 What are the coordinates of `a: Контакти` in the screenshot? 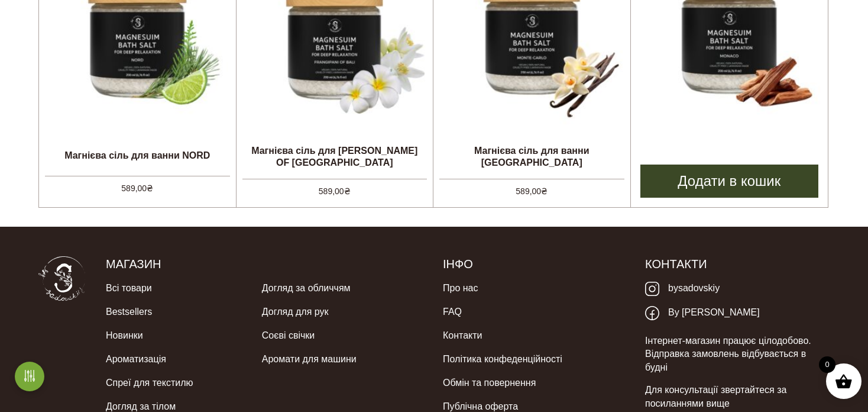 It's located at (462, 335).